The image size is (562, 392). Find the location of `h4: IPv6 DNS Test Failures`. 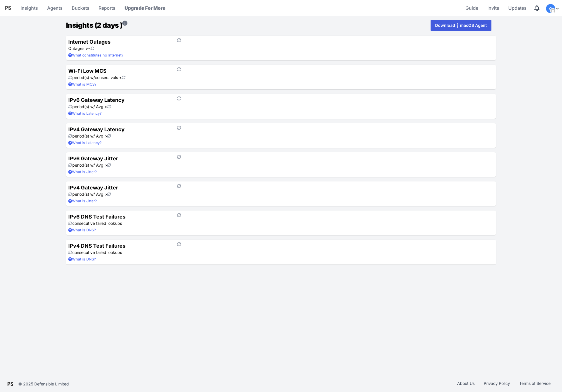

h4: IPv6 DNS Test Failures is located at coordinates (118, 217).